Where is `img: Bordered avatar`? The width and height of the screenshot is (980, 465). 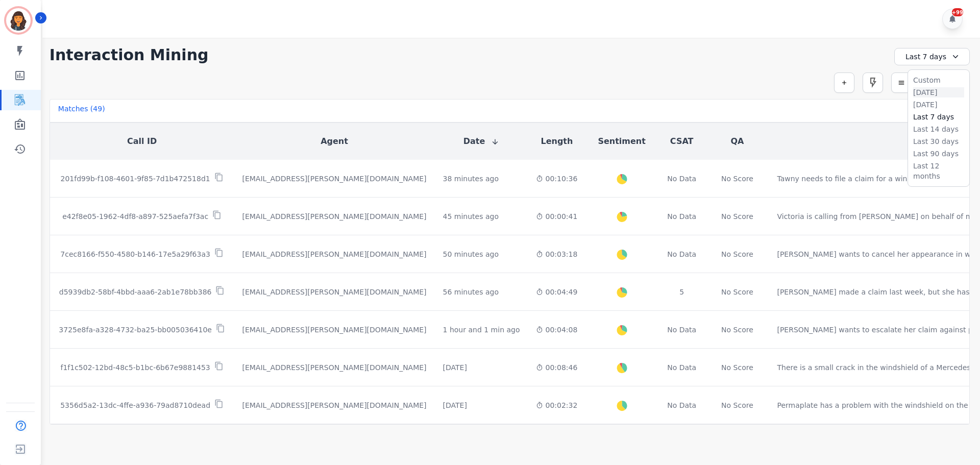
img: Bordered avatar is located at coordinates (18, 20).